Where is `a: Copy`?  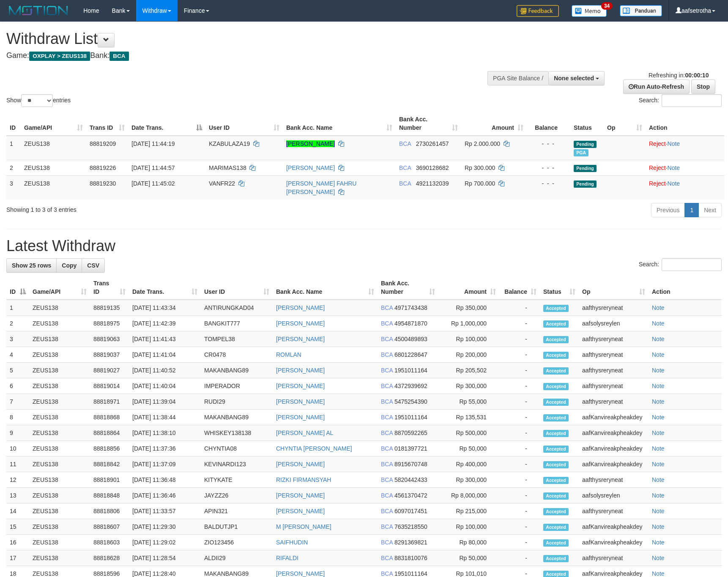
a: Copy is located at coordinates (69, 266).